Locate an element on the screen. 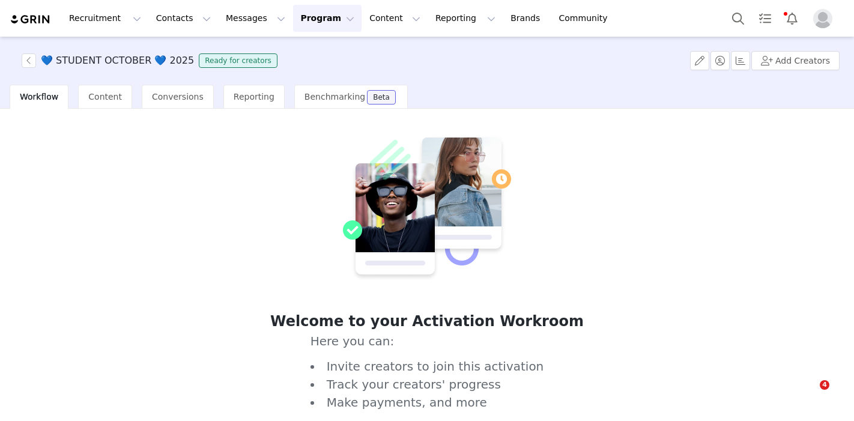 Image resolution: width=854 pixels, height=421 pixels. li: Make payments, and more is located at coordinates (427, 402).